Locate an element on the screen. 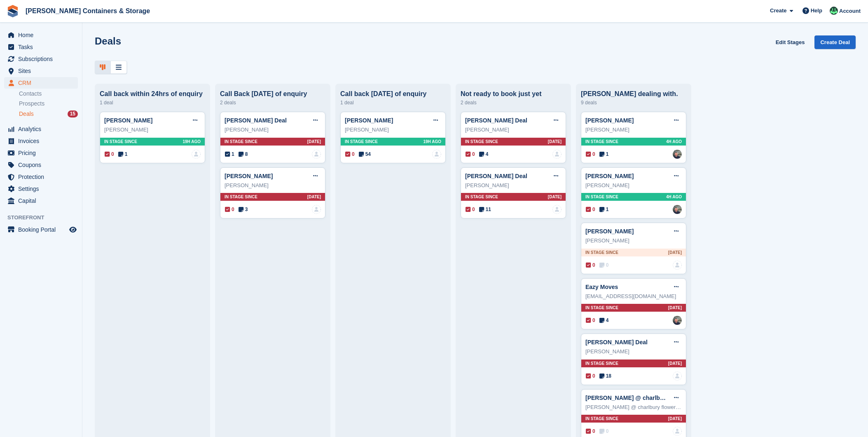 This screenshot has height=437, width=868. span: Capital is located at coordinates (43, 201).